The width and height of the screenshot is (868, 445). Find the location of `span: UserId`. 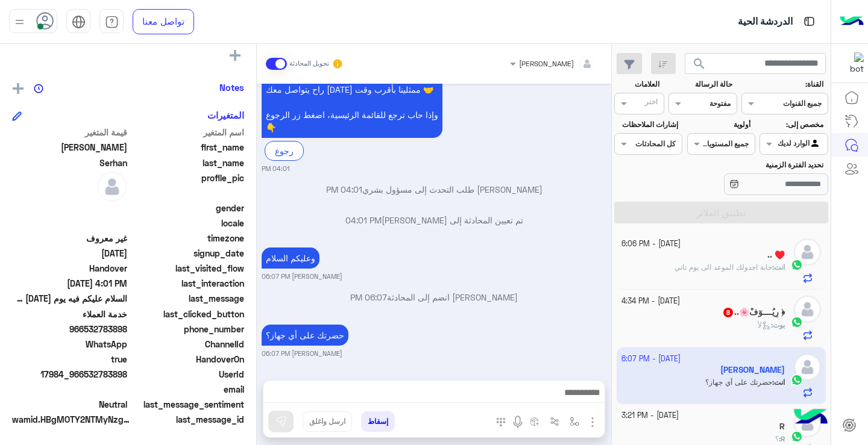

span: UserId is located at coordinates (186, 374).